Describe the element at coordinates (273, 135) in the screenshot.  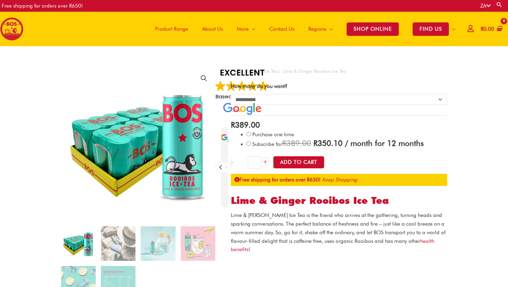
I see `span: Purchase one time` at that location.